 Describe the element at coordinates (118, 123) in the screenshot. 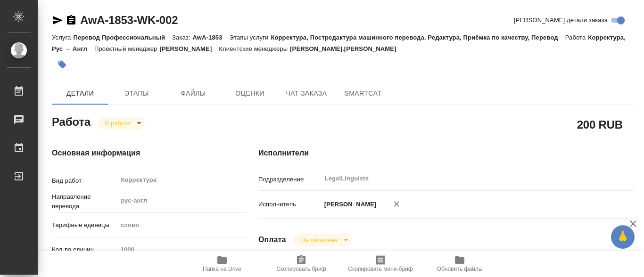

I see `button: В работе` at that location.